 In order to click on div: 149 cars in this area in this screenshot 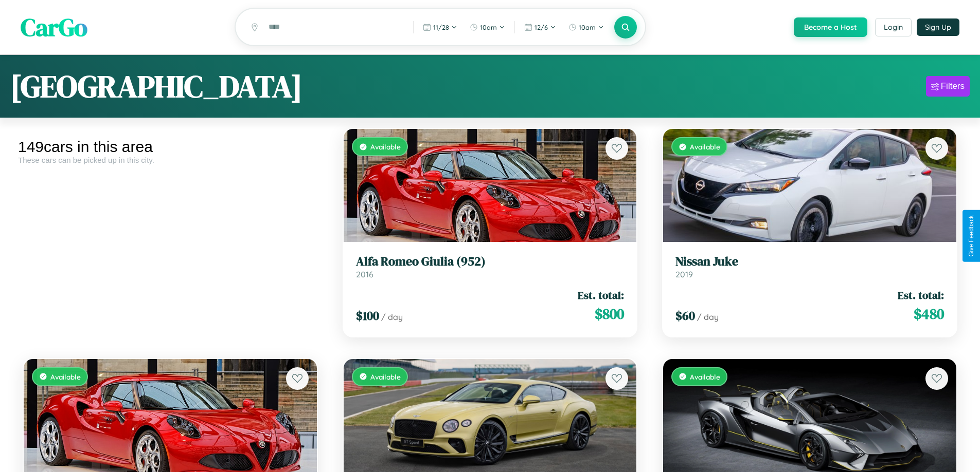, I will do `click(171, 147)`.